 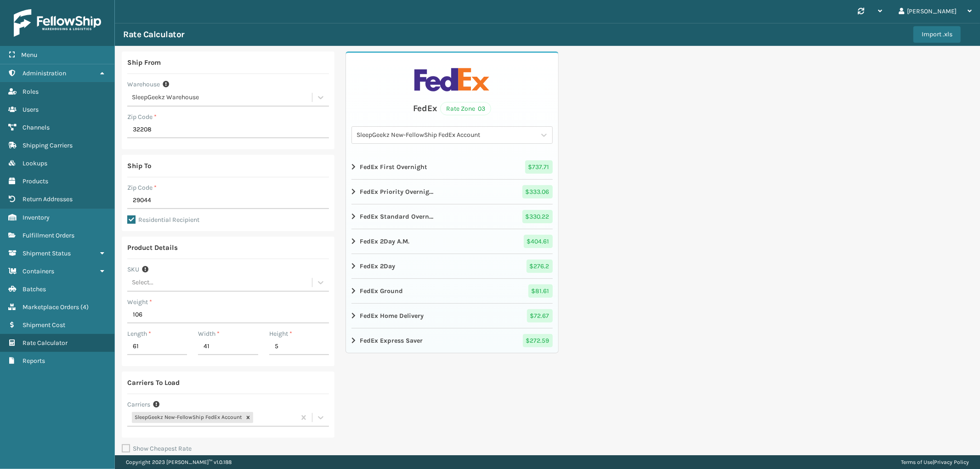 I want to click on strong: FedEx Priority Overnight, so click(x=397, y=192).